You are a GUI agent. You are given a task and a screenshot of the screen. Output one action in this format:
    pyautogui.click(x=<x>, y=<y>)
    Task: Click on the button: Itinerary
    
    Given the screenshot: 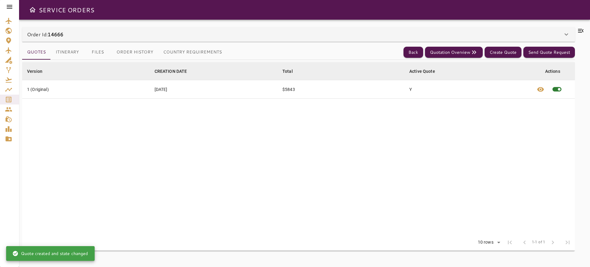 What is the action you would take?
    pyautogui.click(x=67, y=52)
    